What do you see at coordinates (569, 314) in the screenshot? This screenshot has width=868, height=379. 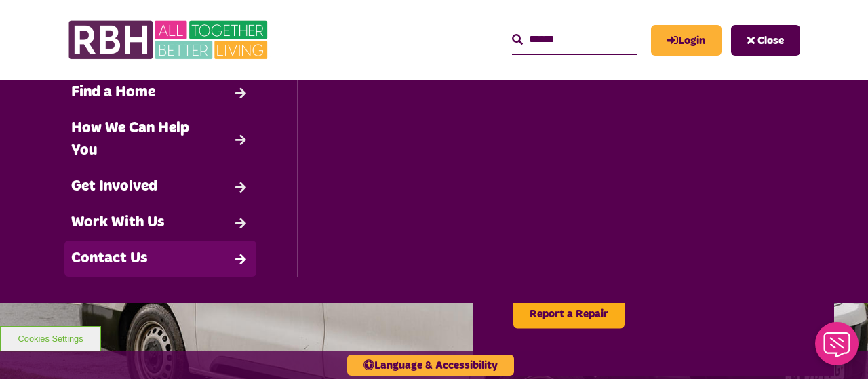 I see `a: Report a Repair` at bounding box center [569, 314].